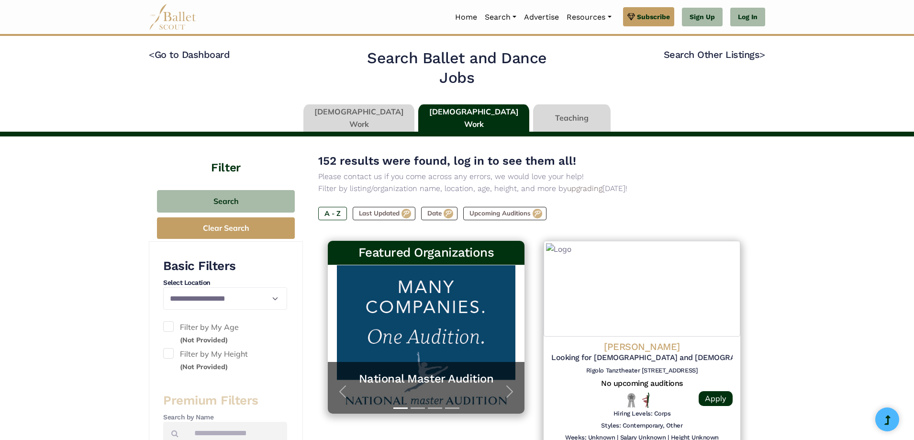  I want to click on img: Local, so click(631, 400).